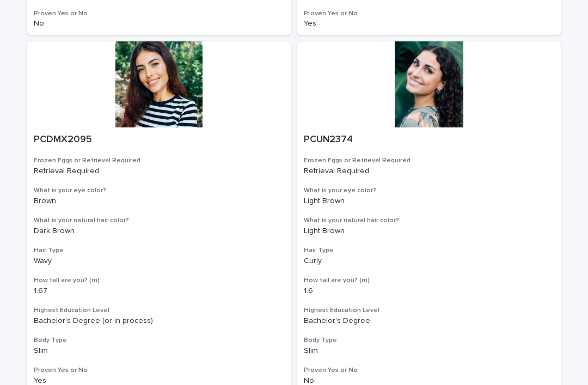 The width and height of the screenshot is (588, 385). What do you see at coordinates (429, 291) in the screenshot?
I see `p: 1.6` at bounding box center [429, 291].